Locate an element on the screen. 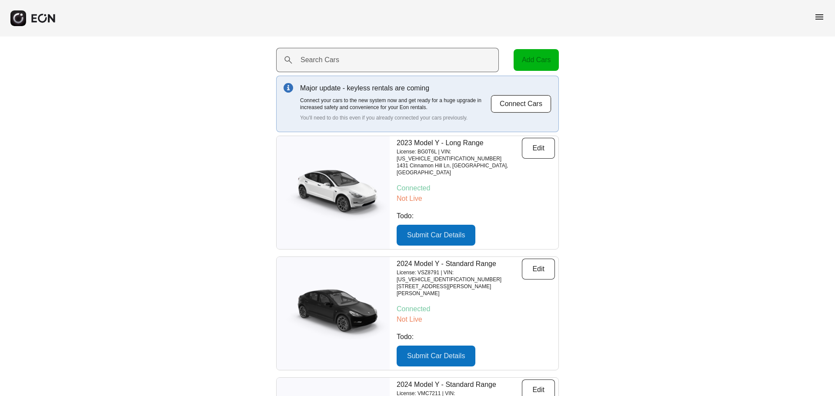  img: info is located at coordinates (288, 88).